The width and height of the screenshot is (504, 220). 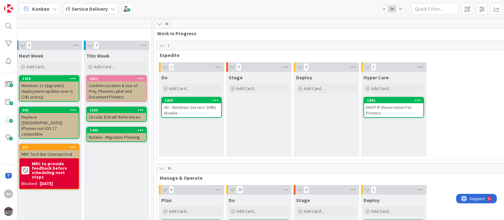 I want to click on a: 2011Confirm Location & Use of Proj. Phoenix Label and Document Printers, so click(x=117, y=89).